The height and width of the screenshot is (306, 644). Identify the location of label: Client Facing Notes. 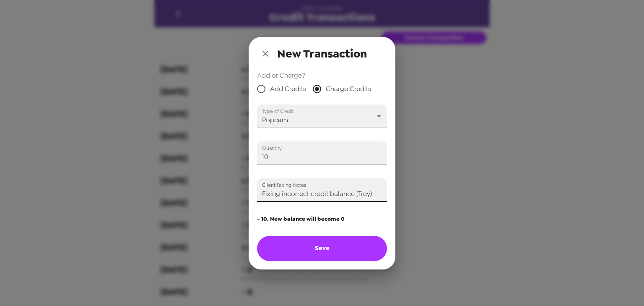
(284, 185).